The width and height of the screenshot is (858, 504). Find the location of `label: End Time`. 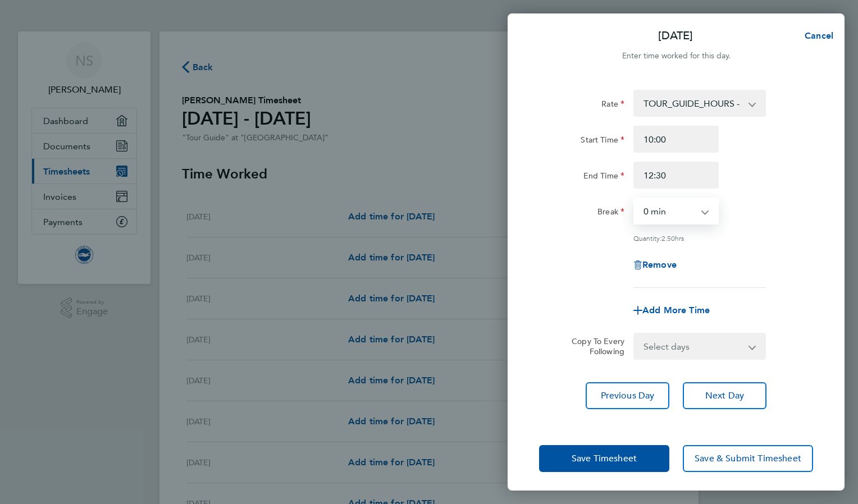

label: End Time is located at coordinates (604, 177).